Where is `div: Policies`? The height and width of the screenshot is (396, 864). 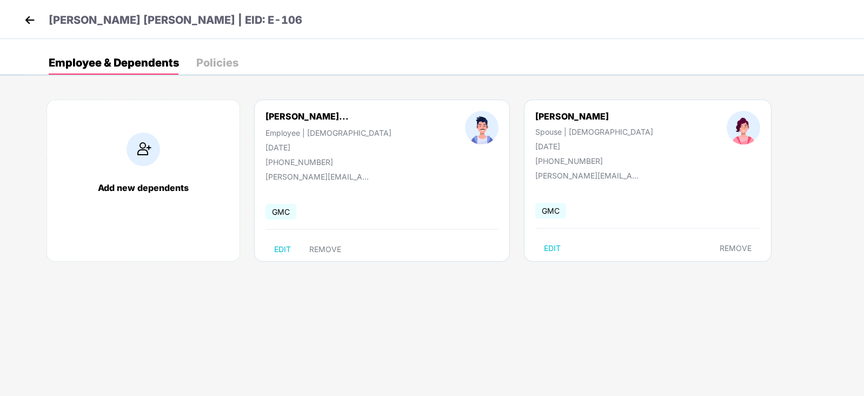
div: Policies is located at coordinates (217, 63).